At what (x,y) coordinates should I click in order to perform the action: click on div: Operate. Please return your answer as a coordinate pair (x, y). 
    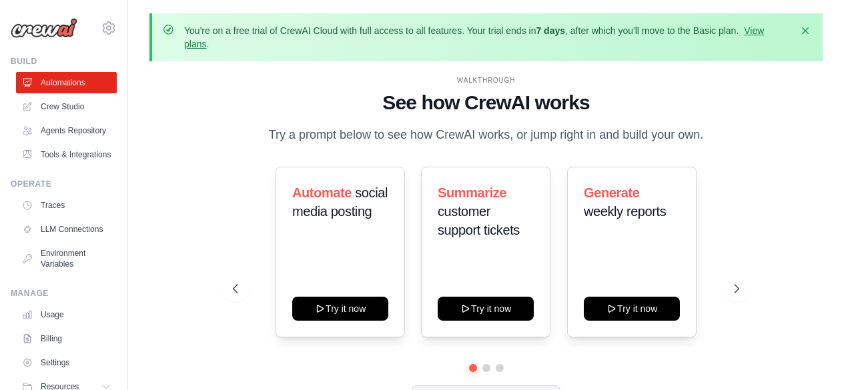
    Looking at the image, I should click on (63, 184).